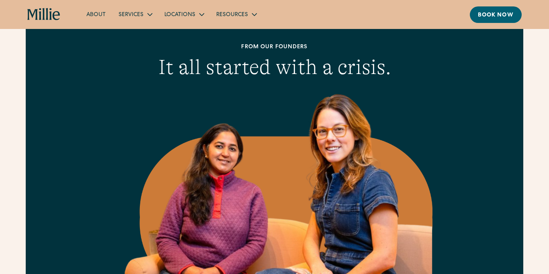 The width and height of the screenshot is (549, 274). I want to click on a: home, so click(44, 14).